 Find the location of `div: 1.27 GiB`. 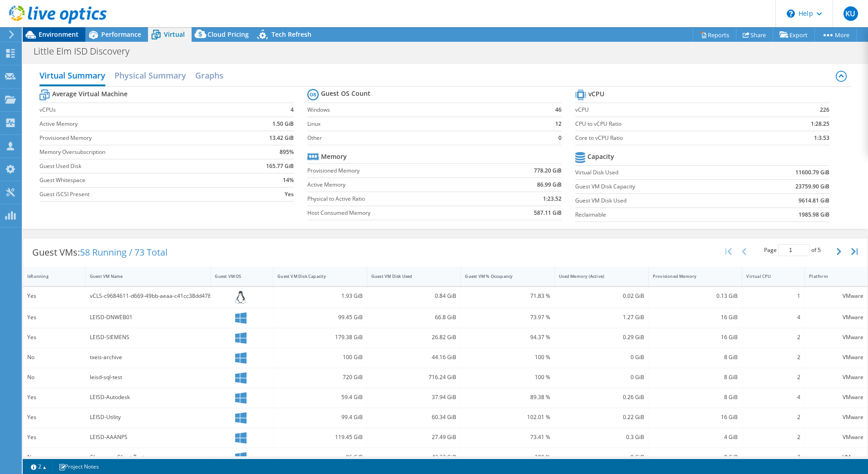

div: 1.27 GiB is located at coordinates (601, 318).